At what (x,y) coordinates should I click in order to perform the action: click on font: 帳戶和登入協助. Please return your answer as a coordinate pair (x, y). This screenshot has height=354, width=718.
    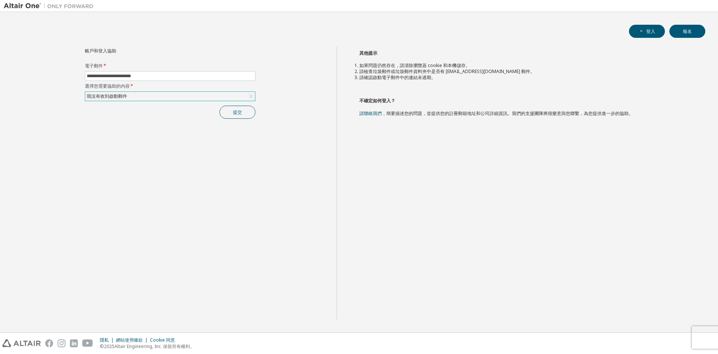
    Looking at the image, I should click on (101, 51).